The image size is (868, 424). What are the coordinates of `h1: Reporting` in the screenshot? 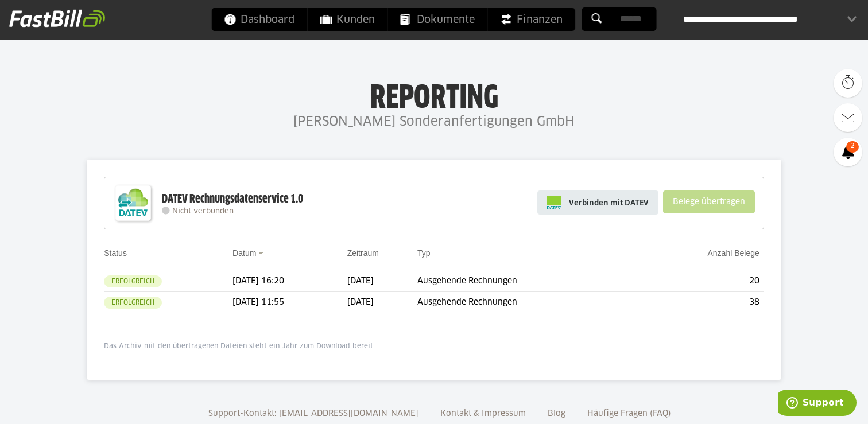 It's located at (434, 96).